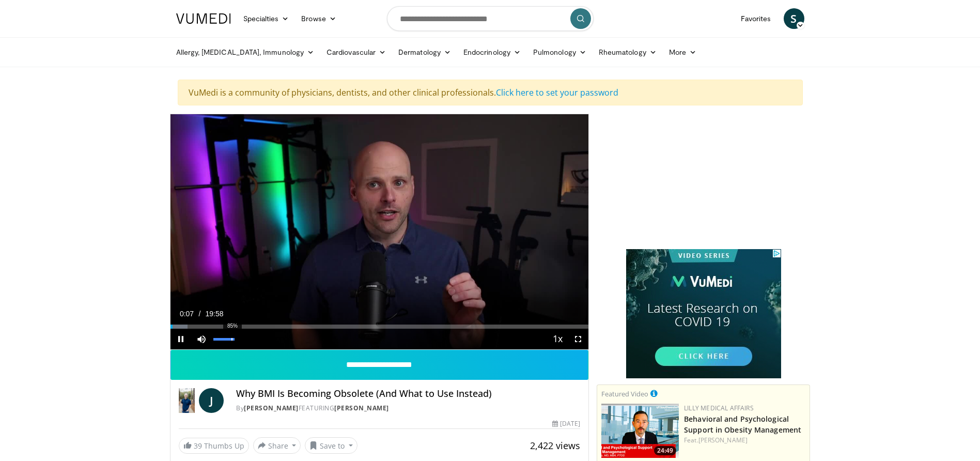 This screenshot has width=980, height=461. I want to click on button: Share, so click(277, 445).